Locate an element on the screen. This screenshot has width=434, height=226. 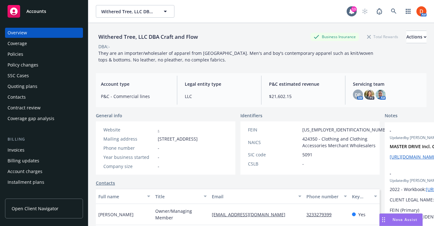
div: Title is located at coordinates (178, 196).